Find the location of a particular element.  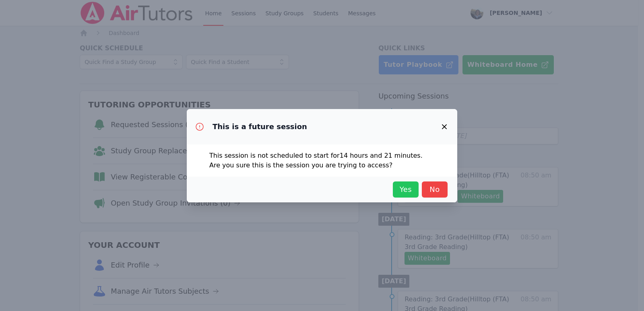

h3: This is a future session is located at coordinates (259, 126).